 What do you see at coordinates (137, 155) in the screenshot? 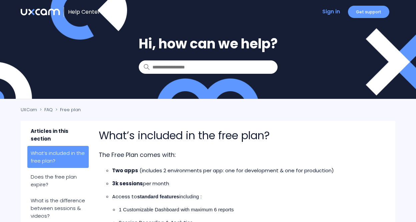
I see `span: The Free Plan comes with:` at bounding box center [137, 155].